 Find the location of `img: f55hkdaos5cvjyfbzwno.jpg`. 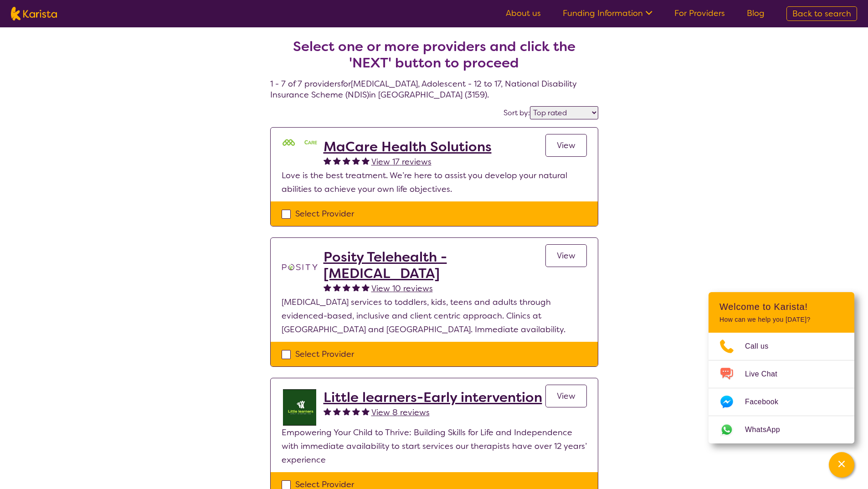

img: f55hkdaos5cvjyfbzwno.jpg is located at coordinates (300, 407).